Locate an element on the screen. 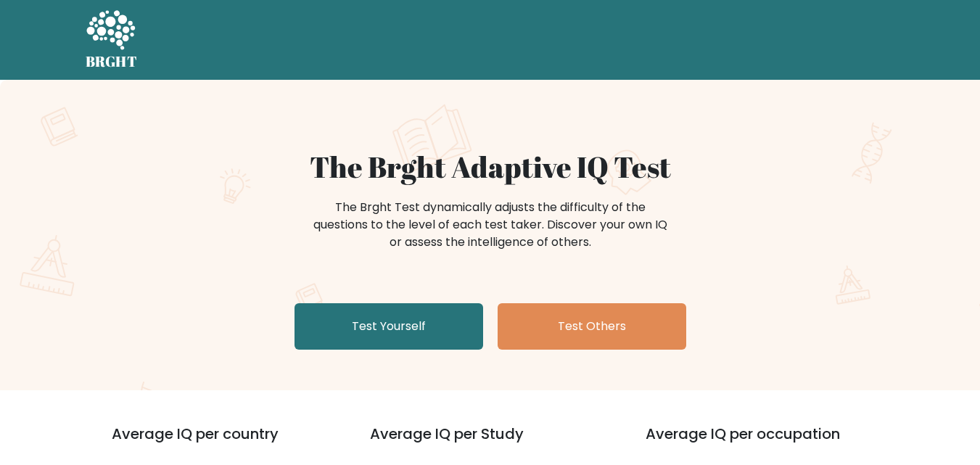  a: Test Yourself is located at coordinates (389, 326).